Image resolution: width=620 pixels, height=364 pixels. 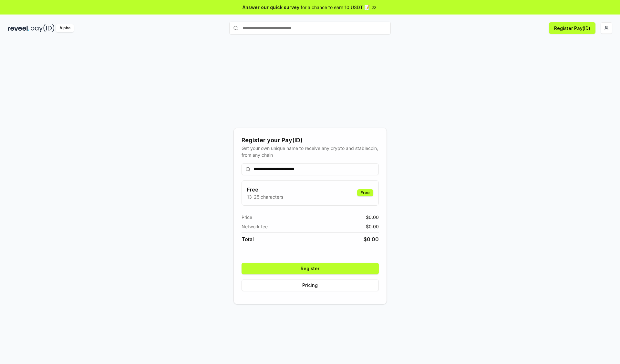 What do you see at coordinates (265, 197) in the screenshot?
I see `p: 13-25 characters` at bounding box center [265, 197].